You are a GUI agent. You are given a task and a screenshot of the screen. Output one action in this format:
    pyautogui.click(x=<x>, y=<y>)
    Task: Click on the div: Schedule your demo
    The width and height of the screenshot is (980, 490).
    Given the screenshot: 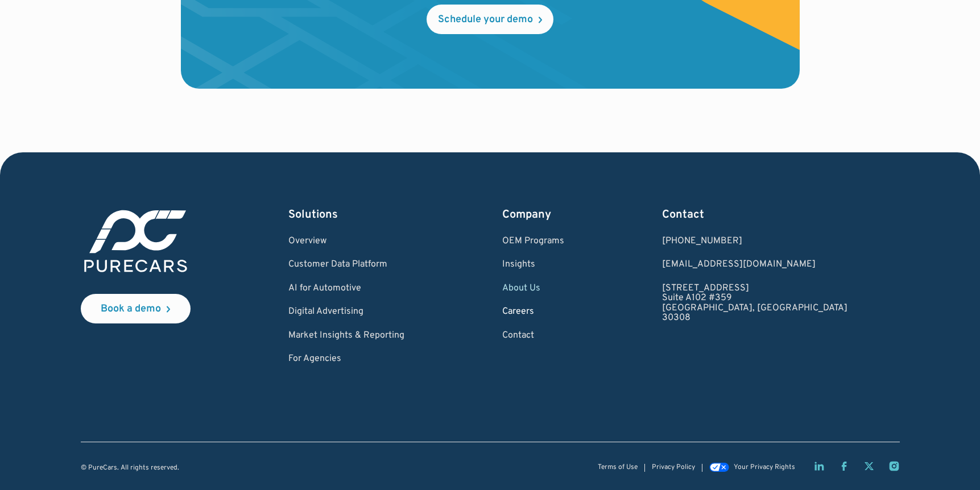 What is the action you would take?
    pyautogui.click(x=485, y=20)
    